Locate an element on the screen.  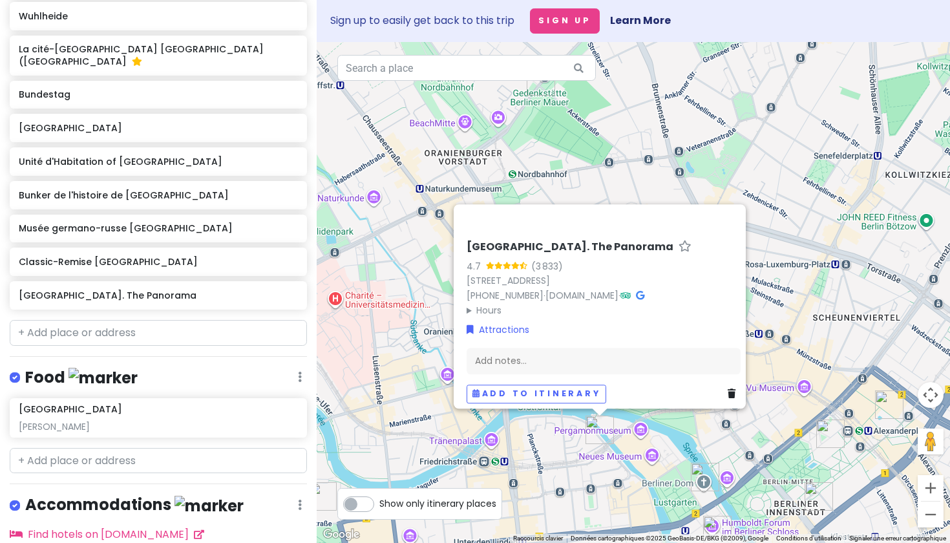
div: tour de télévision is located at coordinates (831, 434).